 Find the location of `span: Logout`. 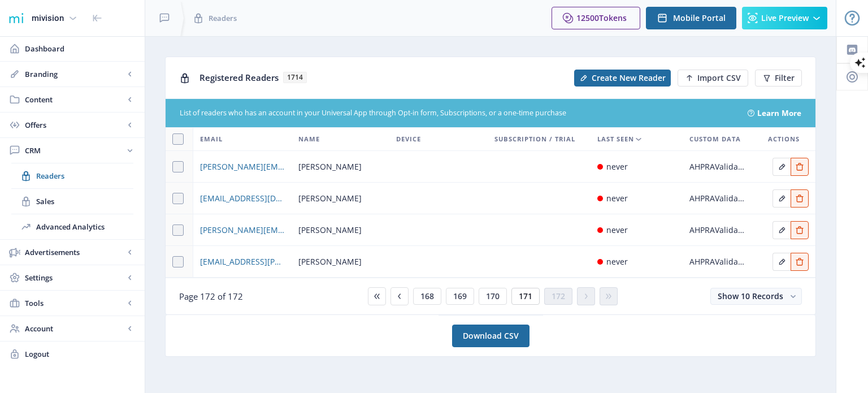

span: Logout is located at coordinates (80, 354).